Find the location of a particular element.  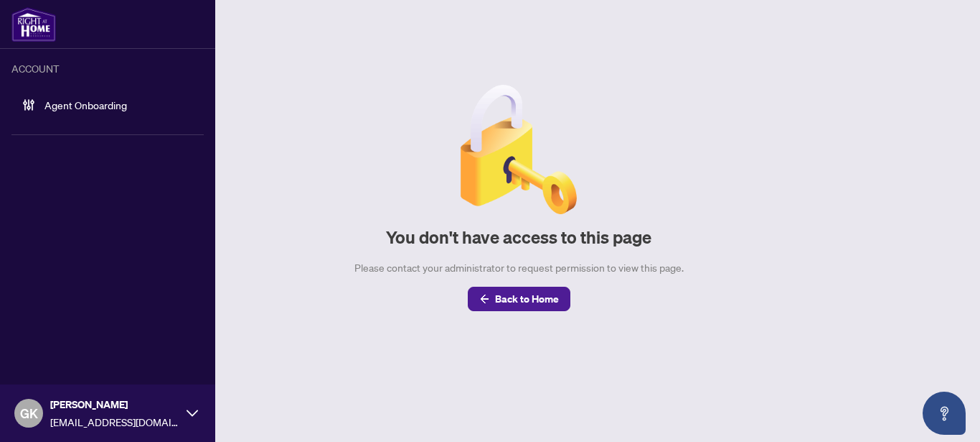

div: ACCOUNT is located at coordinates (108, 68).